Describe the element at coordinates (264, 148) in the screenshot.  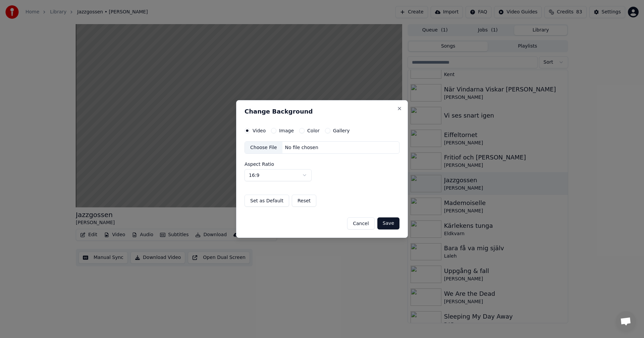
I see `div: Choose File` at that location.